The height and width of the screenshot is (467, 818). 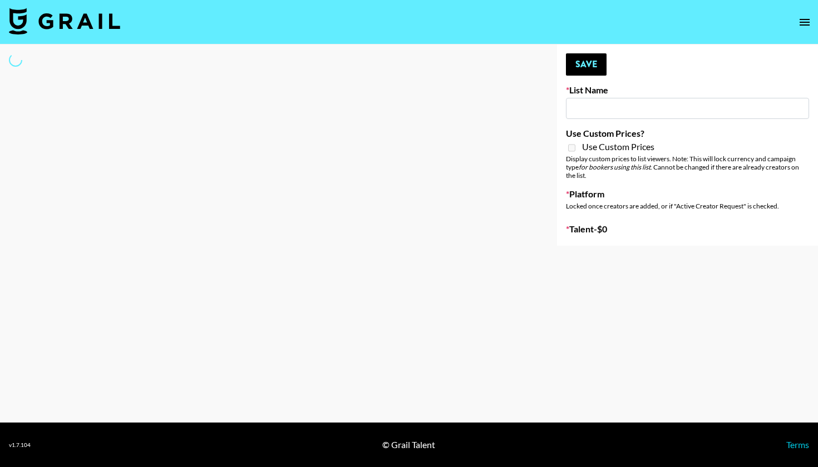 I want to click on label: List Name, so click(x=687, y=90).